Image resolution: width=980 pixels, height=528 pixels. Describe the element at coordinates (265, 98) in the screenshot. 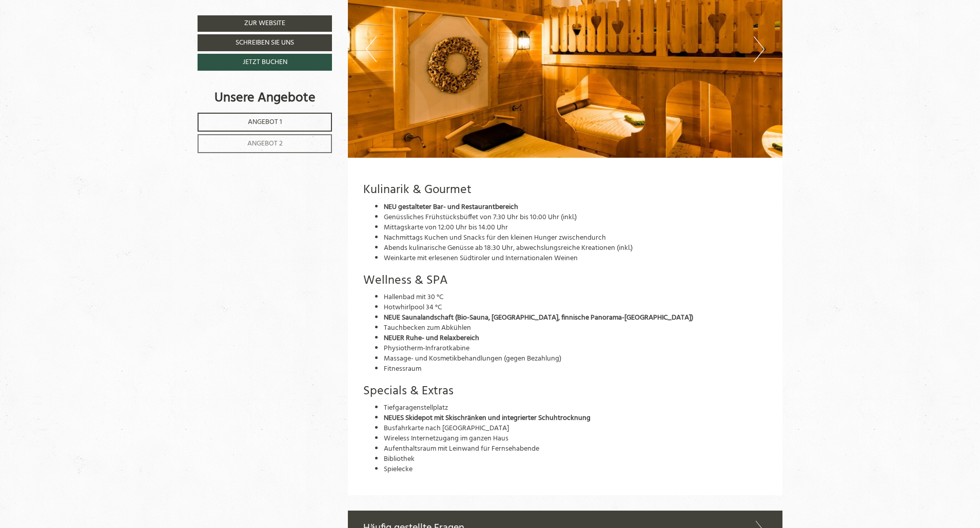

I see `div: Unsere Angebote` at that location.